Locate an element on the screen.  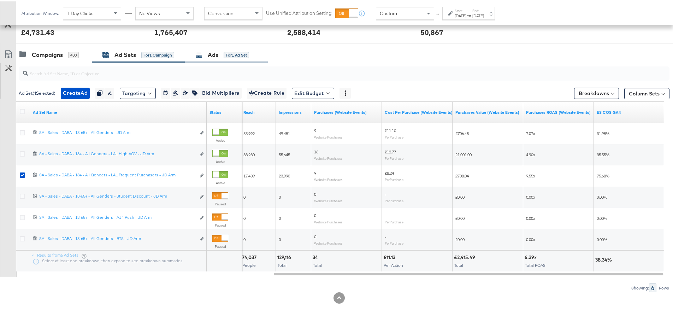
span: Total is located at coordinates (317, 263).